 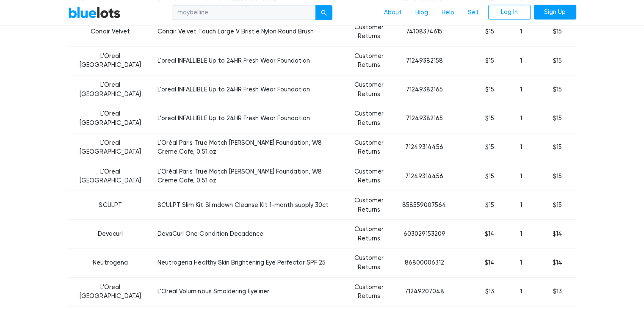 What do you see at coordinates (393, 13) in the screenshot?
I see `a: About` at bounding box center [393, 13].